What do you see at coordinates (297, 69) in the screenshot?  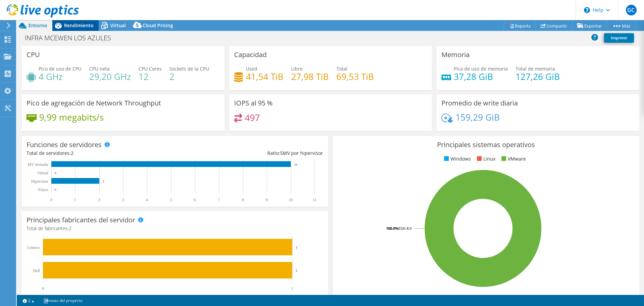 I see `span: Libre` at bounding box center [297, 69].